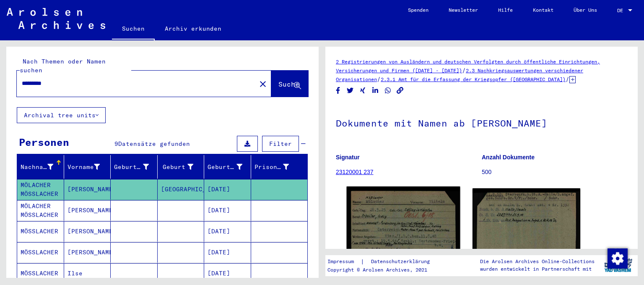 This screenshot has width=644, height=285. Describe the element at coordinates (61, 115) in the screenshot. I see `button: Archival tree units` at that location.